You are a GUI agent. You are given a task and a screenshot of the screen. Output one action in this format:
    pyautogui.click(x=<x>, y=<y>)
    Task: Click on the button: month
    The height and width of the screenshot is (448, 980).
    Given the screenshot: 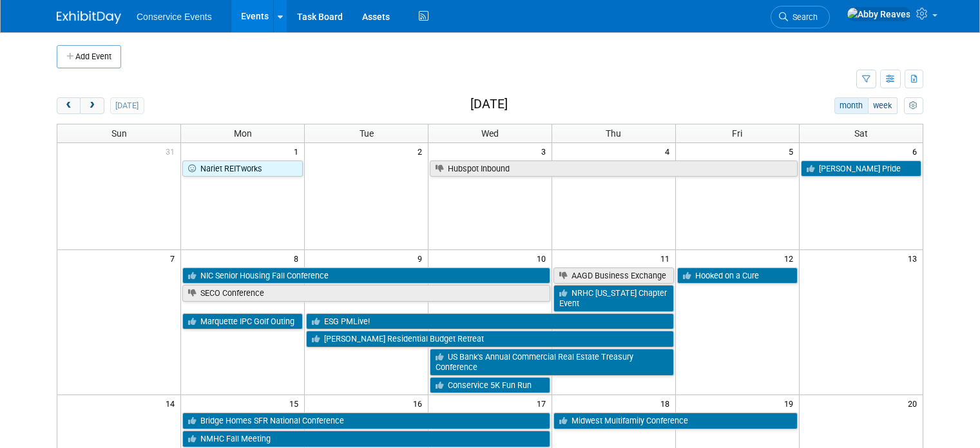 What is the action you would take?
    pyautogui.click(x=851, y=105)
    